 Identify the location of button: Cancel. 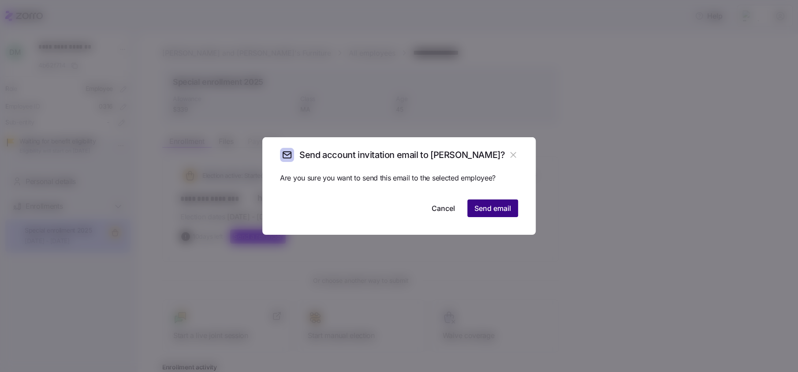
(443, 208).